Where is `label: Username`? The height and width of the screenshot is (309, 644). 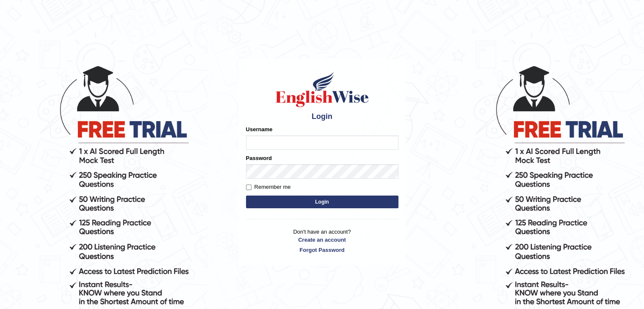 label: Username is located at coordinates (259, 129).